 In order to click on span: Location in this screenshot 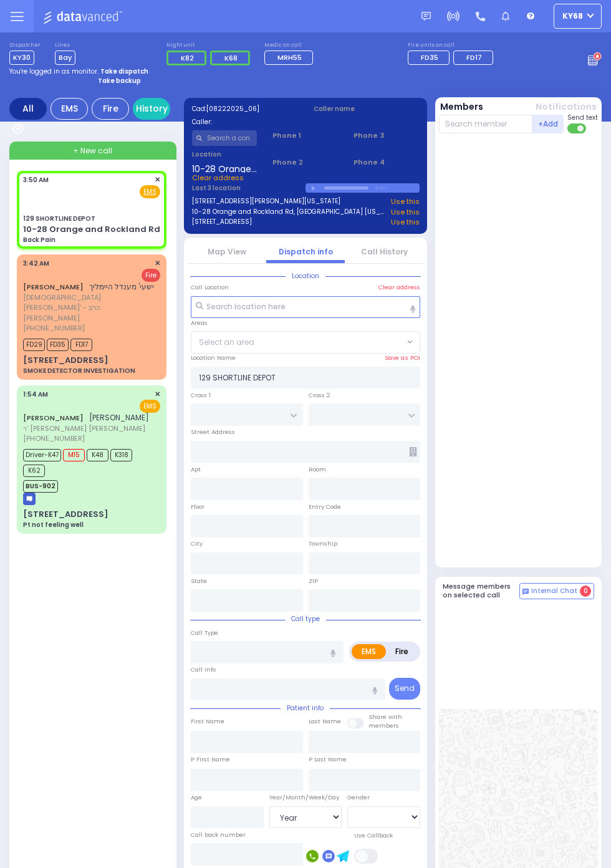, I will do `click(306, 275)`.